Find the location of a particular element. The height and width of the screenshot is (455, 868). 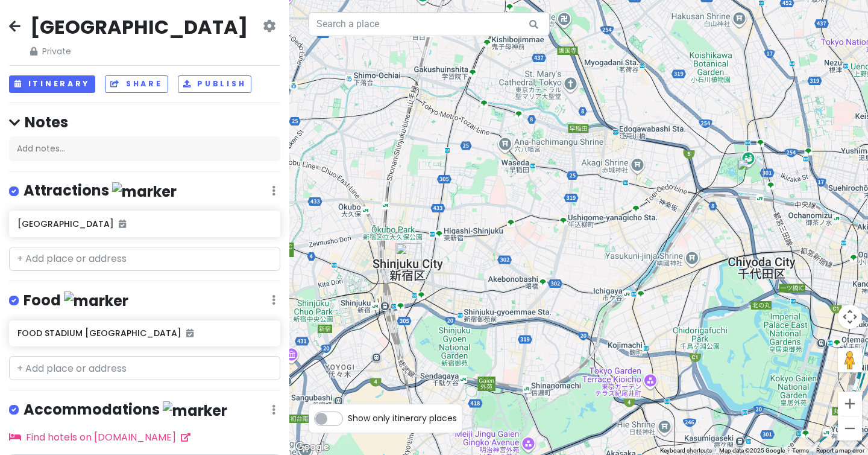

img: Google is located at coordinates (312, 447).